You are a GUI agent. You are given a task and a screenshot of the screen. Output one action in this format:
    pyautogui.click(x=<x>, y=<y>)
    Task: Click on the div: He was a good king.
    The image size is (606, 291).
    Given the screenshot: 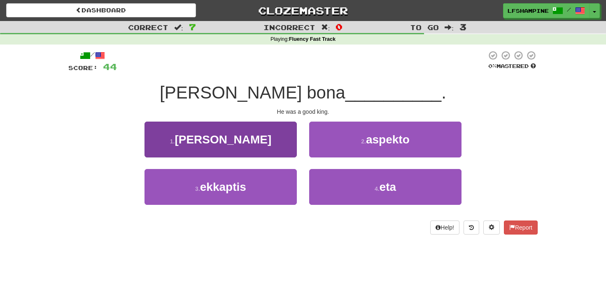 What is the action you would take?
    pyautogui.click(x=303, y=112)
    